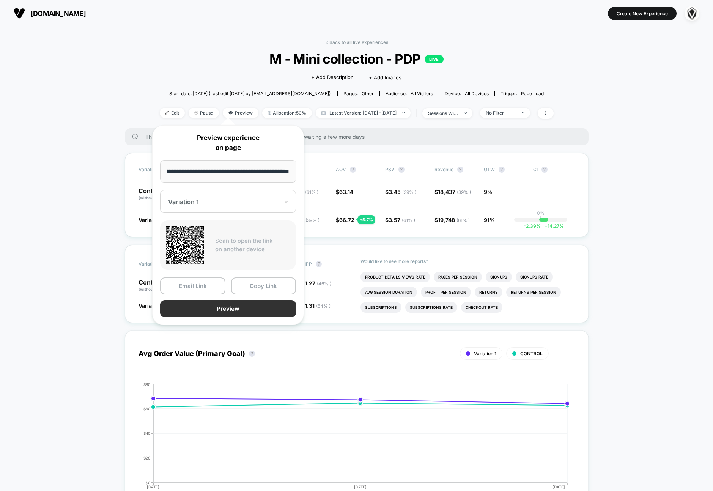 The height and width of the screenshot is (491, 713). I want to click on li: Profit Per Session, so click(446, 292).